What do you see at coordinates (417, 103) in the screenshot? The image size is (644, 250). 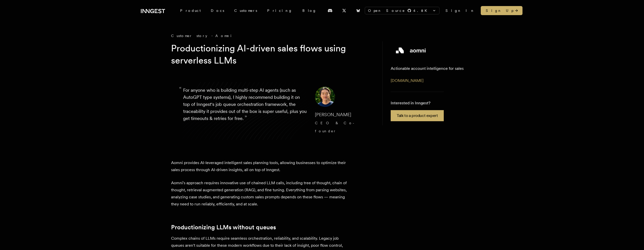 I see `p: Interested in Inngest?` at bounding box center [417, 103].